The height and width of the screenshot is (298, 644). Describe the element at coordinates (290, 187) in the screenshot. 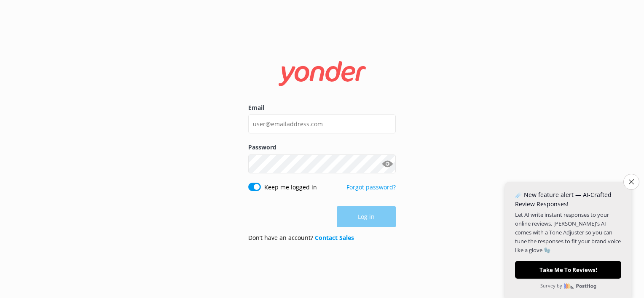

I see `label: Keep me logged in` at that location.